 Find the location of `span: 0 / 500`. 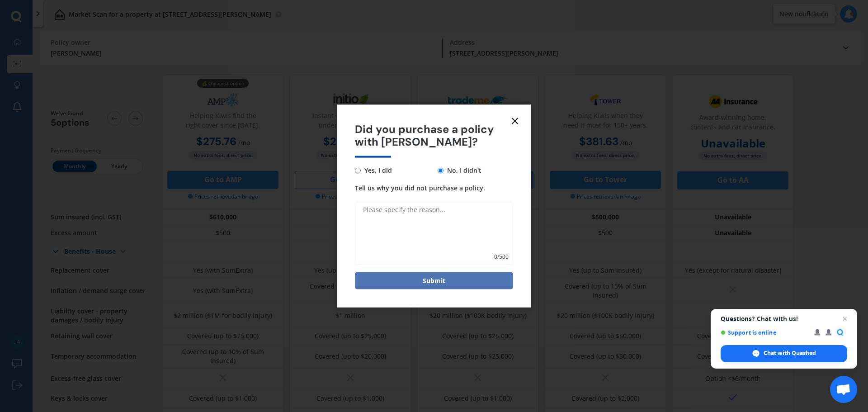

span: 0 / 500 is located at coordinates (501, 257).